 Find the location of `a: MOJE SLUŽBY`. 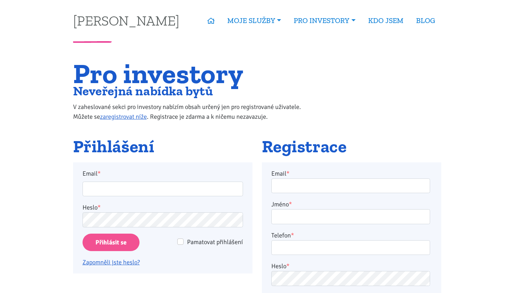

a: MOJE SLUŽBY is located at coordinates (254, 21).